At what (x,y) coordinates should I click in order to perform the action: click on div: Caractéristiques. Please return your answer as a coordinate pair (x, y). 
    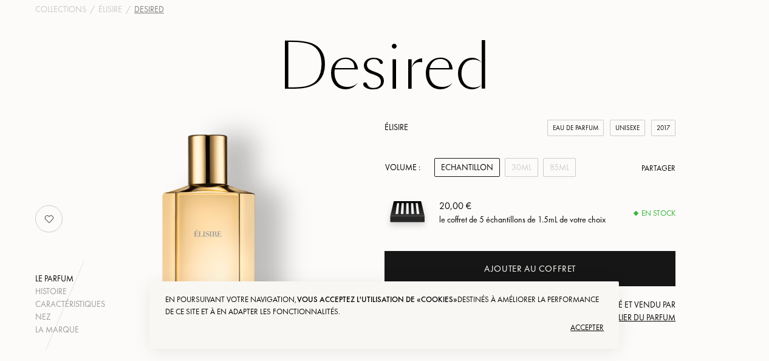
    Looking at the image, I should click on (70, 304).